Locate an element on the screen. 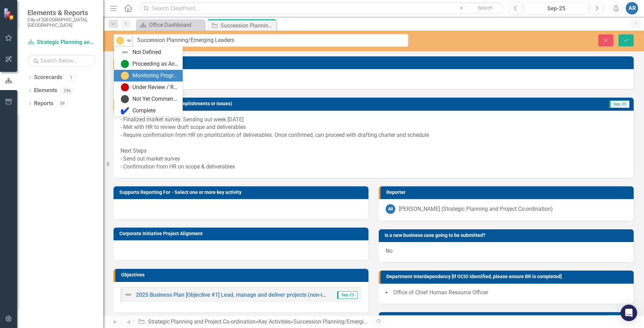 Image resolution: width=644 pixels, height=328 pixels. div: Proceeding as Anticipated is located at coordinates (155, 64).